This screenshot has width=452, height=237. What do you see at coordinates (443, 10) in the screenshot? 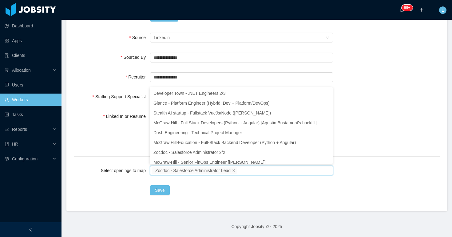
I see `span: L` at bounding box center [443, 10].